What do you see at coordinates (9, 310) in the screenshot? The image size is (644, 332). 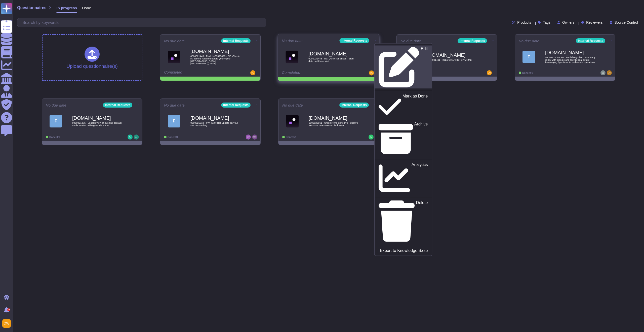 I see `div: 9+` at bounding box center [9, 310].